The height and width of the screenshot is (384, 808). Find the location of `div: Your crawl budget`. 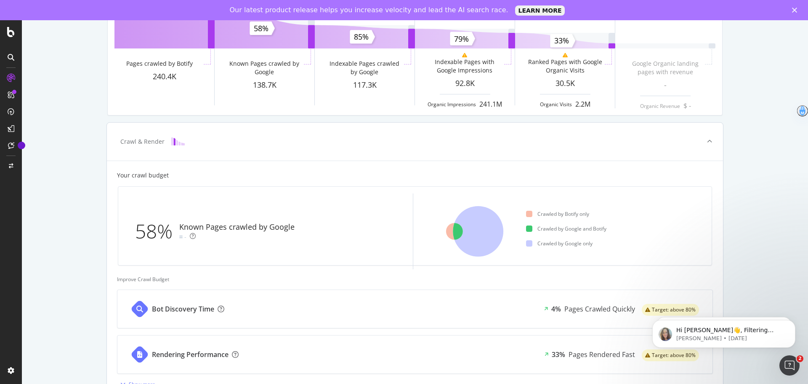

div: Your crawl budget is located at coordinates (143, 175).